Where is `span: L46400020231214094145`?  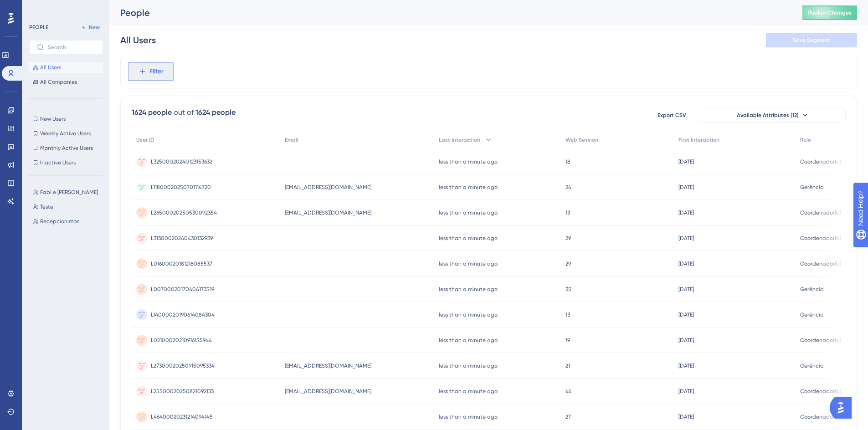 span: L46400020231214094145 is located at coordinates (182, 416).